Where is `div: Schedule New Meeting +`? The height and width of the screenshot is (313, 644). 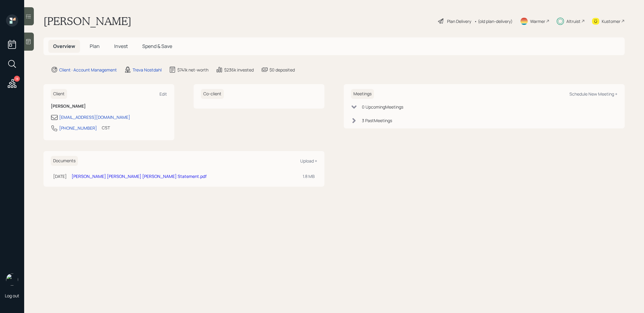
div: Schedule New Meeting + is located at coordinates (594, 94).